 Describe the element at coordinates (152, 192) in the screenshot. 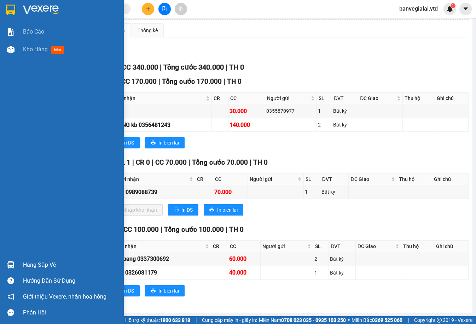

I see `div: diễm 0989088739` at that location.